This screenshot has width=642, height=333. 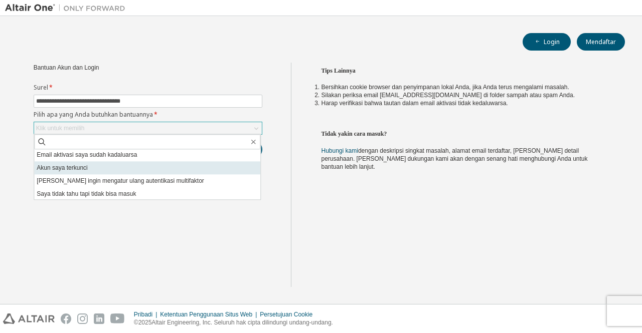 I want to click on div: Klik untuk memilih, so click(x=148, y=128).